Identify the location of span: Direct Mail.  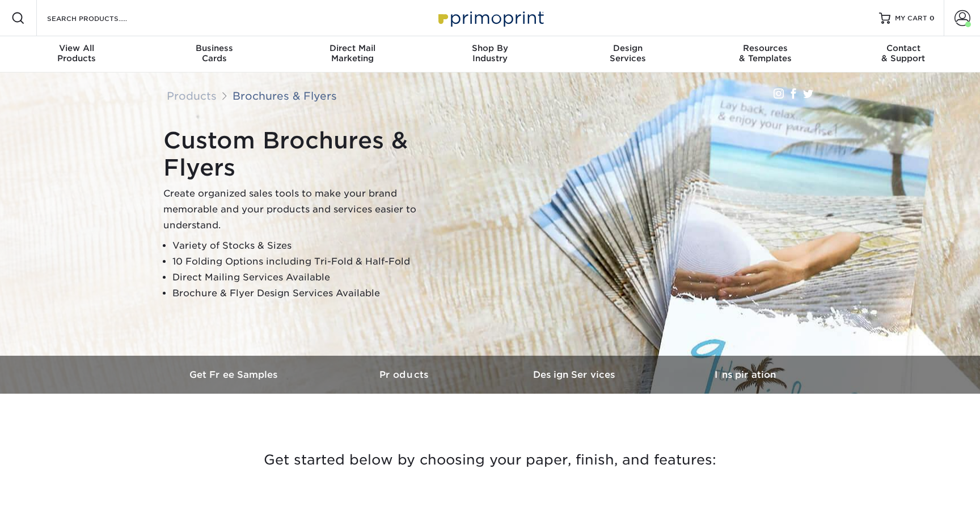
(352, 48).